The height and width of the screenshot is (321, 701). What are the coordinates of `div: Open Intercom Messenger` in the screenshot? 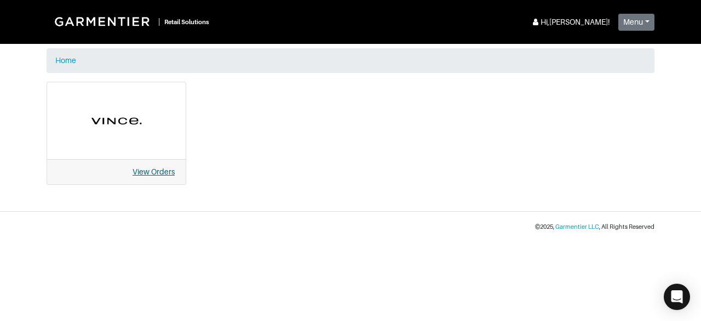 It's located at (677, 296).